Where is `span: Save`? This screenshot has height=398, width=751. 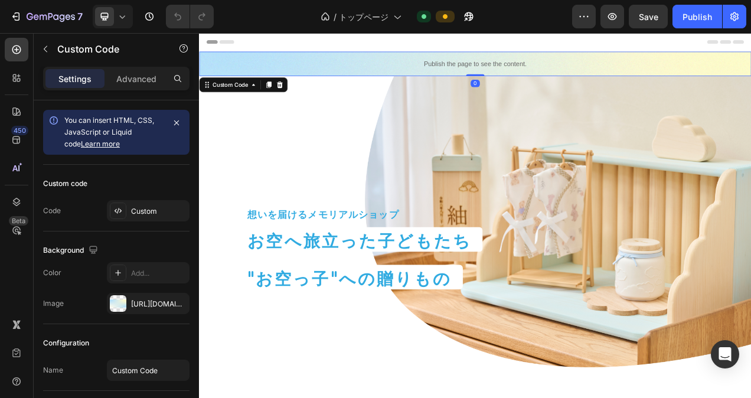
span: Save is located at coordinates (648, 17).